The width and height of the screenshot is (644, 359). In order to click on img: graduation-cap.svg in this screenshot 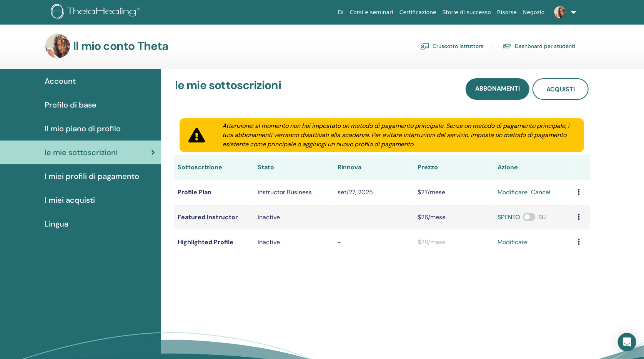, I will do `click(507, 46)`.